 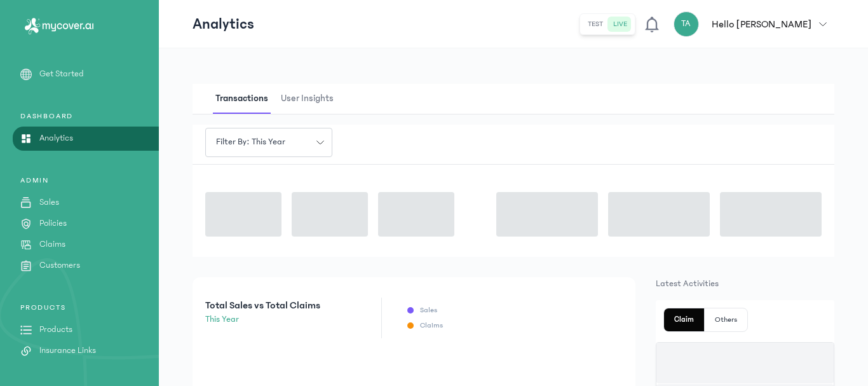 I want to click on button: test, so click(x=595, y=24).